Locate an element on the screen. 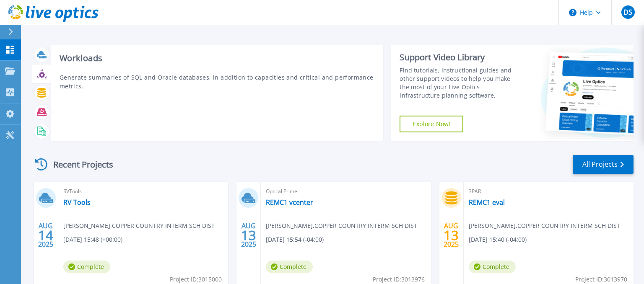 The height and width of the screenshot is (284, 644). div: Find tutorials, instructional guides and other support videos to help you make the most of your L... is located at coordinates (461, 83).